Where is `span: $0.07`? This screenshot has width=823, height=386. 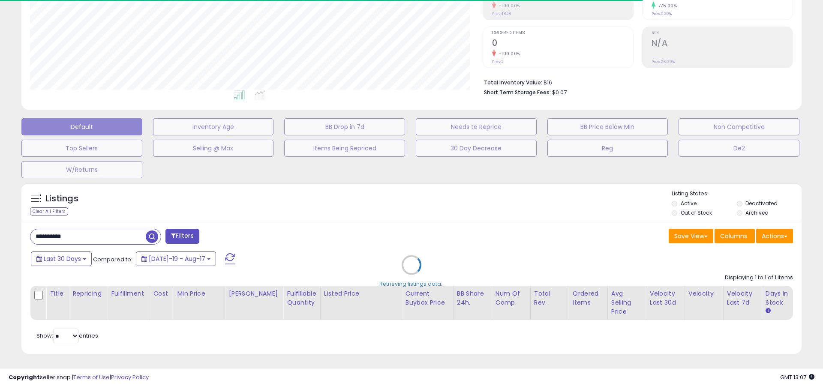 span: $0.07 is located at coordinates (559, 92).